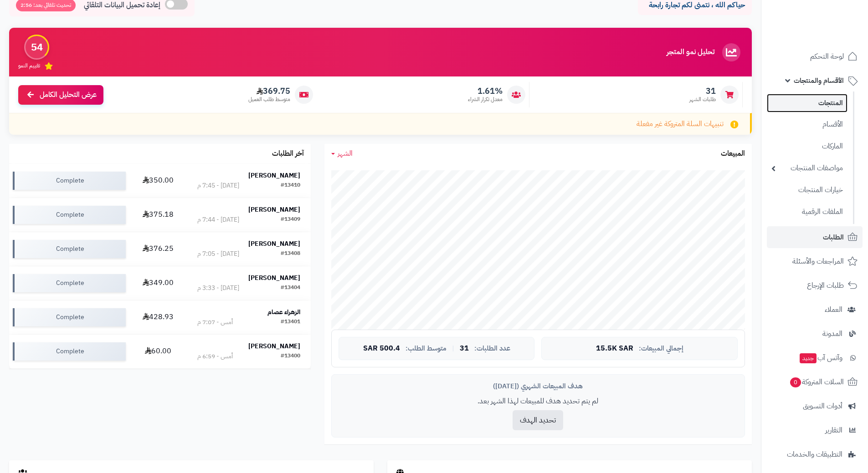  I want to click on a: التطبيقات والخدمات, so click(814, 454).